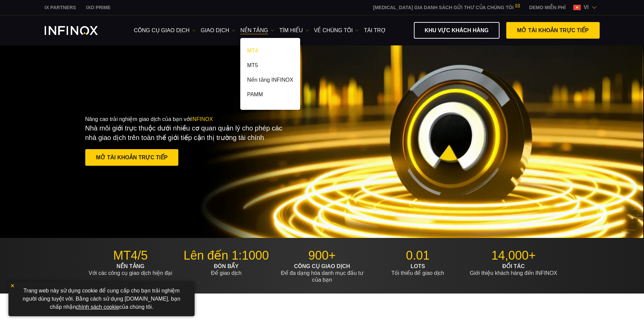 Image resolution: width=644 pixels, height=323 pixels. Describe the element at coordinates (101, 299) in the screenshot. I see `p: Trang web này sử dụng cookie để cung cấp cho bạn trải nghiệm người dùng tuyệt vời. Bằng cách sử d...` at that location.